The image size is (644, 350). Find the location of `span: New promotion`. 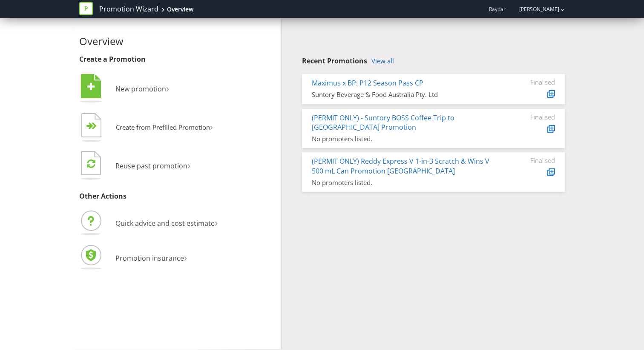

span: New promotion is located at coordinates (140, 89).